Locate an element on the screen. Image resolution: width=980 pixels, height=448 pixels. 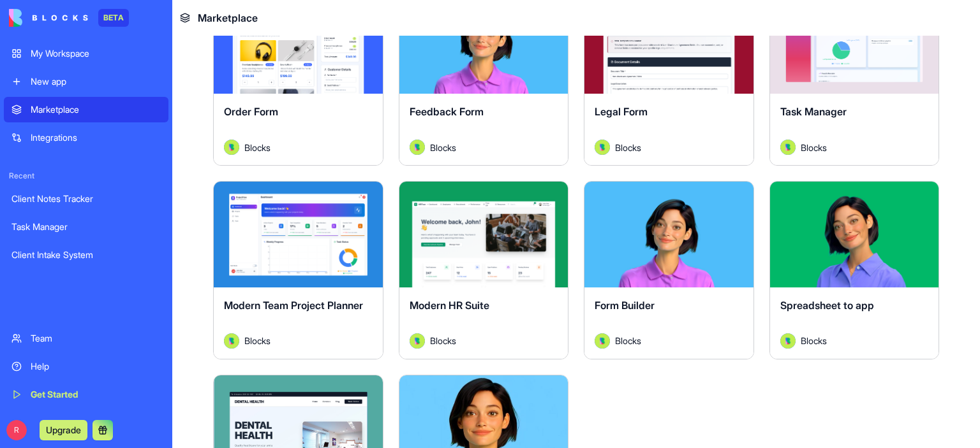
a: Upgrade is located at coordinates (63, 430).